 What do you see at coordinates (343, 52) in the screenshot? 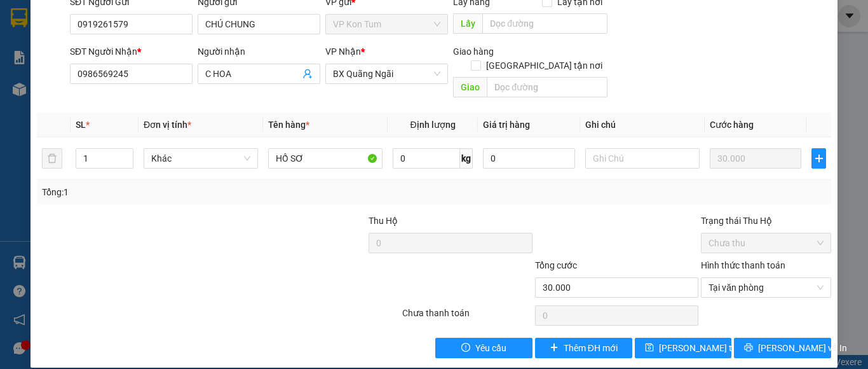
I see `span: VP Nhận` at bounding box center [343, 52].